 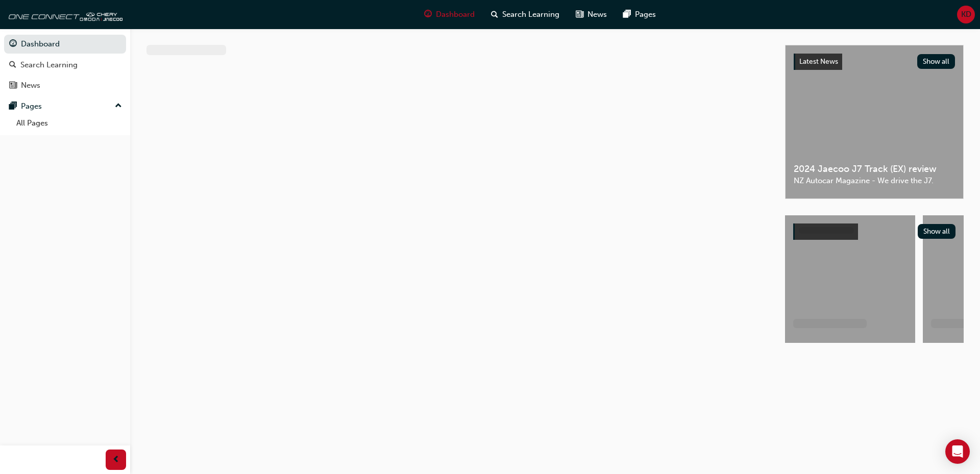 What do you see at coordinates (591, 14) in the screenshot?
I see `a: news-iconNews` at bounding box center [591, 14].